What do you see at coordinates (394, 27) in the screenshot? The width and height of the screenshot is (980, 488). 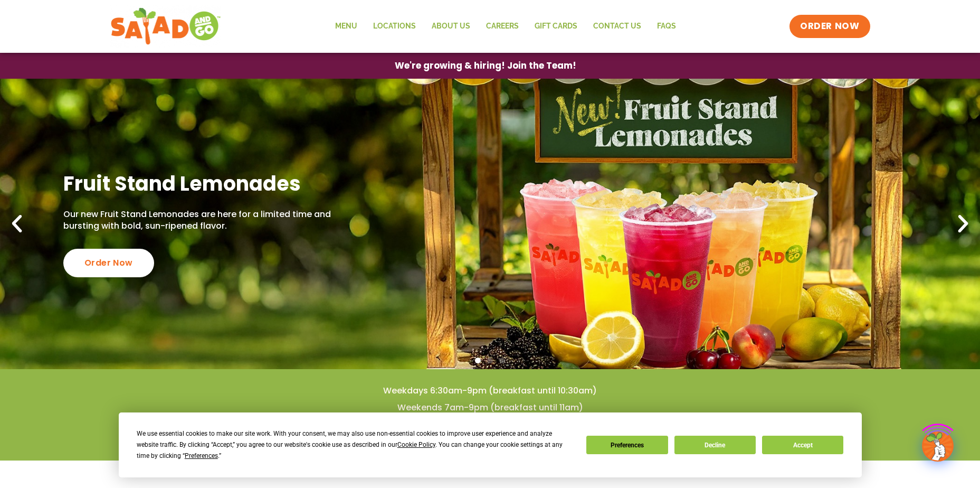 I see `a: Locations` at bounding box center [394, 27].